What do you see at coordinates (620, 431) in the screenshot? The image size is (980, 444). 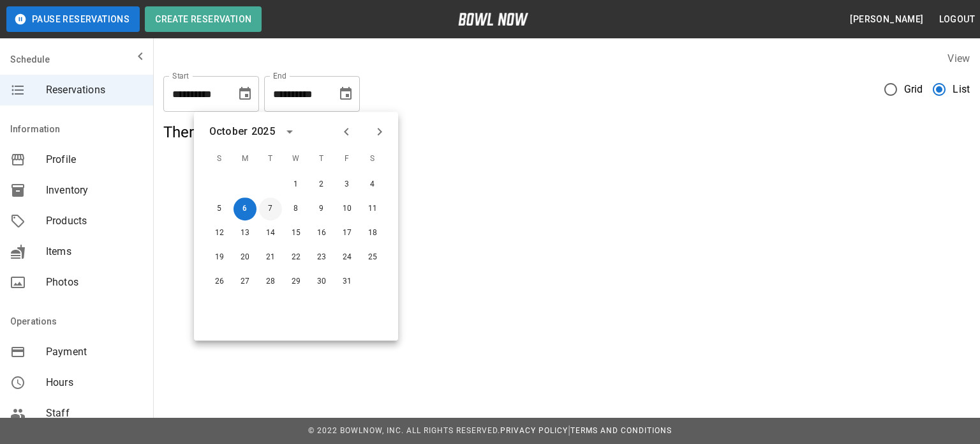 I see `a: Terms and Conditions` at bounding box center [620, 431].